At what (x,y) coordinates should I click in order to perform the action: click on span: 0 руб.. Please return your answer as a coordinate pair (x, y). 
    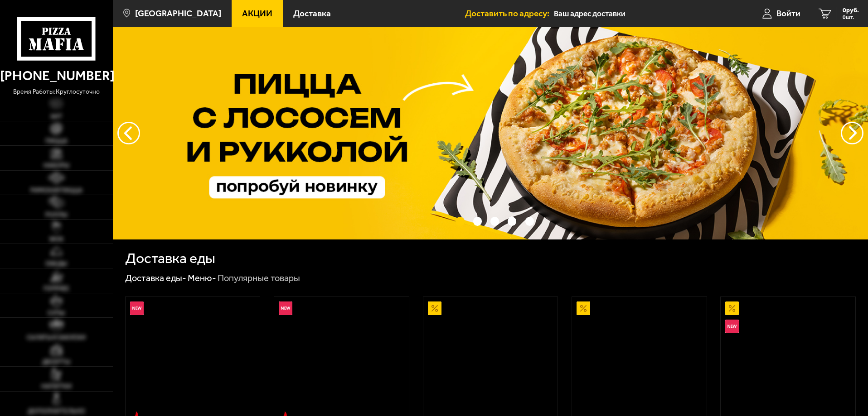
    Looking at the image, I should click on (851, 10).